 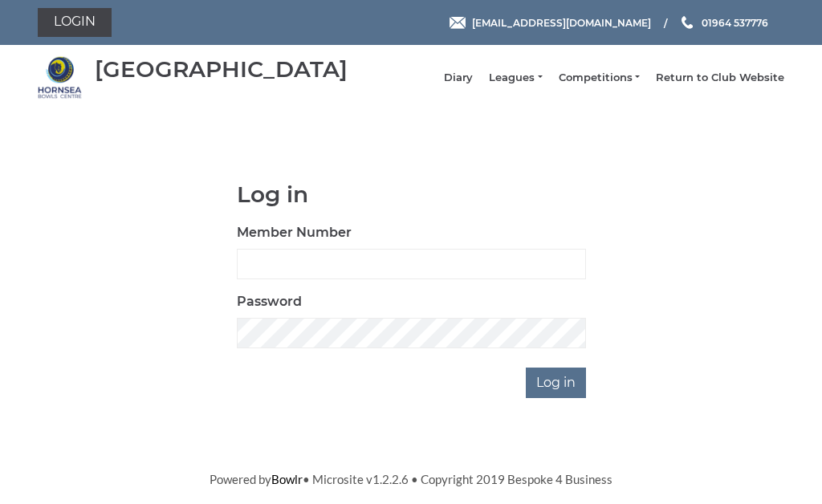 What do you see at coordinates (286, 479) in the screenshot?
I see `a: Bowlr` at bounding box center [286, 479].